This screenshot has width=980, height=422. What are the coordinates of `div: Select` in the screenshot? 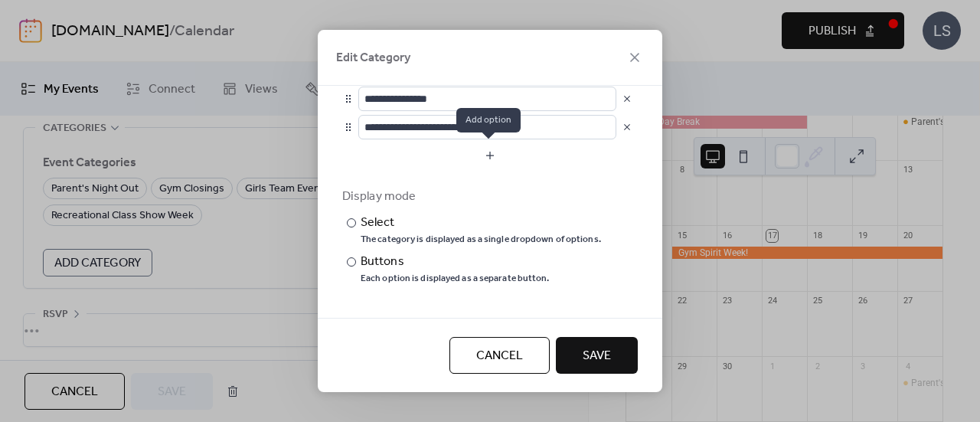 It's located at (479, 223).